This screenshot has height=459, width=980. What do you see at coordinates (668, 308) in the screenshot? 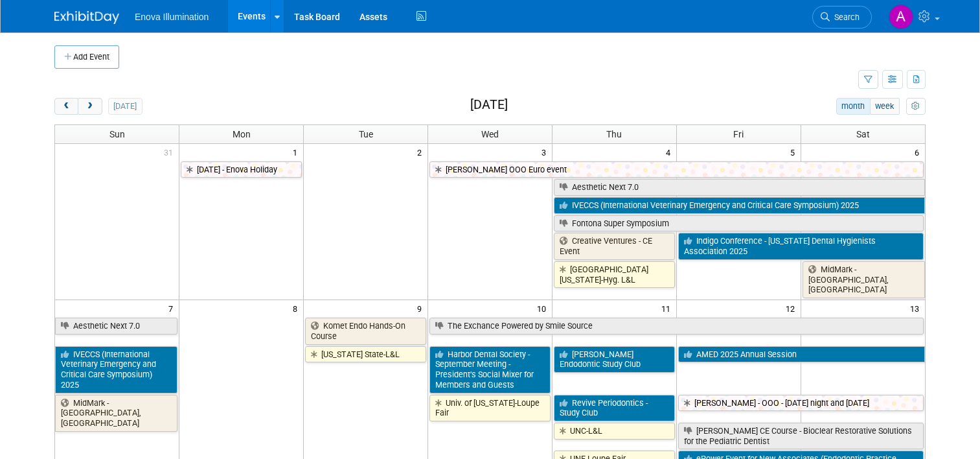
I see `span: 11` at bounding box center [668, 308].